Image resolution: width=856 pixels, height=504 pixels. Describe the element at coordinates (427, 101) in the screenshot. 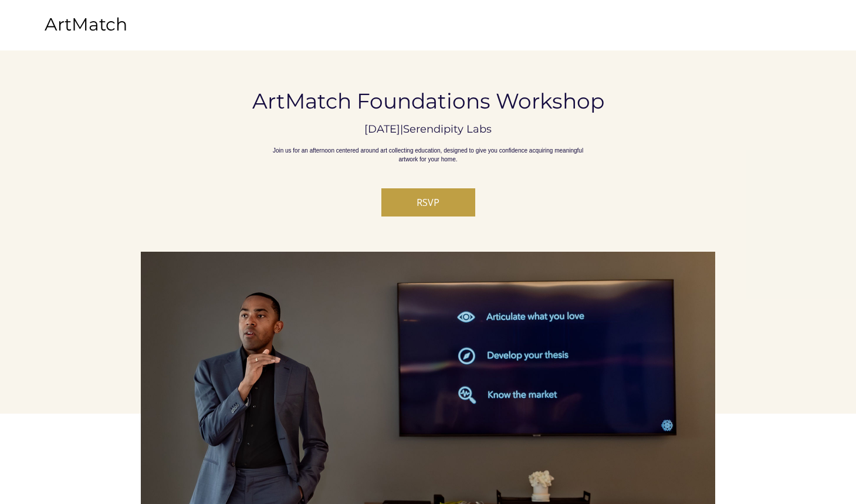

I see `h1: ArtMatch Foundations Workshop` at that location.